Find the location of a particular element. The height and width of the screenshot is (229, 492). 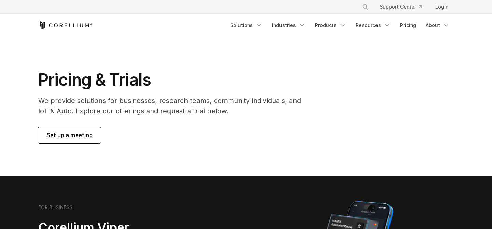

a: Support Center is located at coordinates (400, 7).